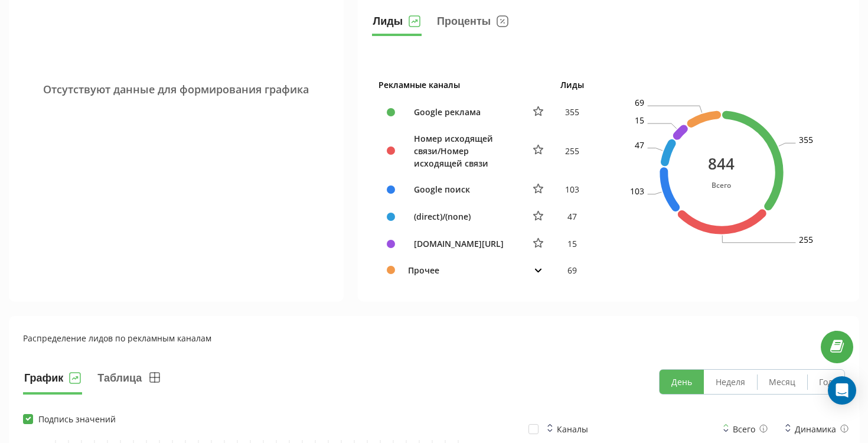 Image resolution: width=868 pixels, height=443 pixels. What do you see at coordinates (806, 139) in the screenshot?
I see `text: 355` at bounding box center [806, 139].